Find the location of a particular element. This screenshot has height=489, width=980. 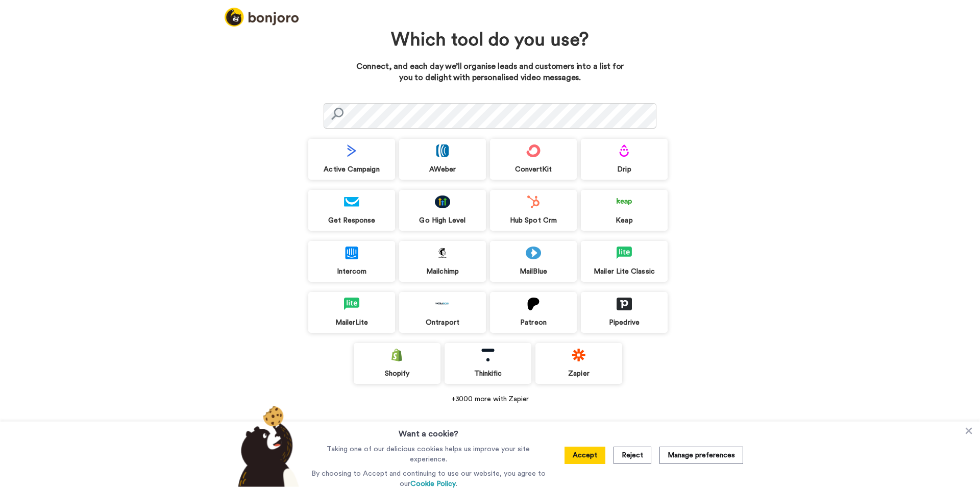

div: +3000 more with Zapier is located at coordinates (490, 399).